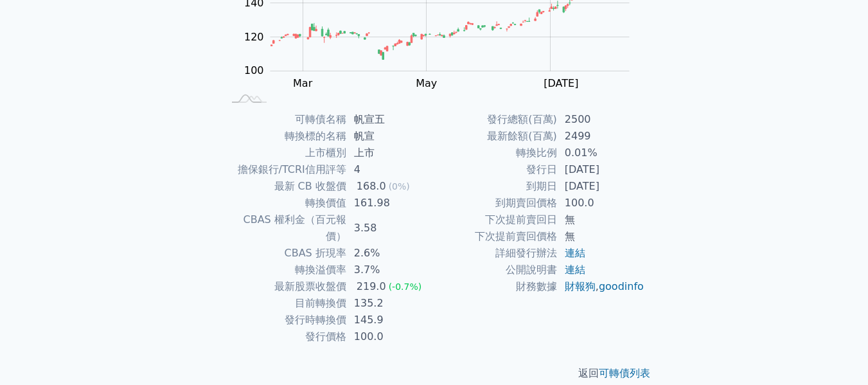  I want to click on p: 返回, so click(434, 373).